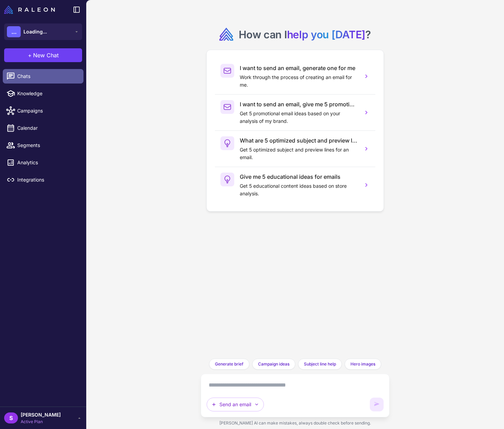 The image size is (504, 429). What do you see at coordinates (320, 364) in the screenshot?
I see `span: Subject line help` at bounding box center [320, 364].